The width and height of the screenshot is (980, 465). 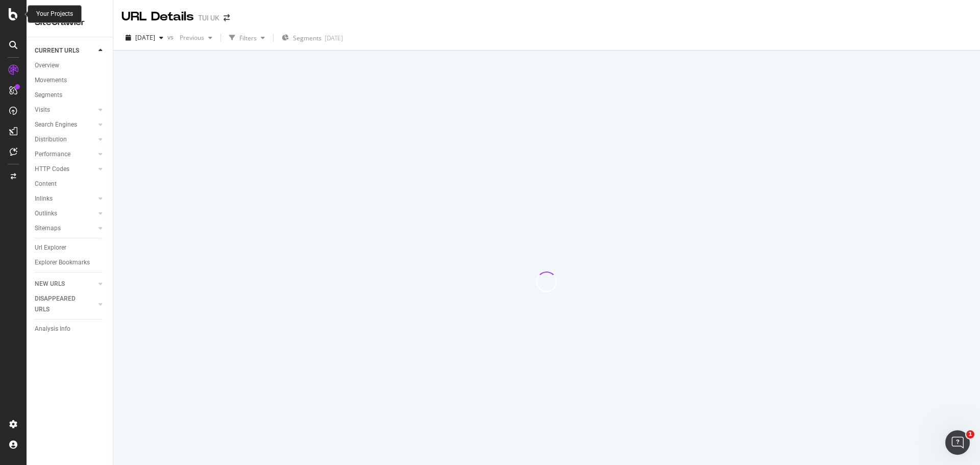 What do you see at coordinates (62, 262) in the screenshot?
I see `div: Explorer Bookmarks` at bounding box center [62, 262].